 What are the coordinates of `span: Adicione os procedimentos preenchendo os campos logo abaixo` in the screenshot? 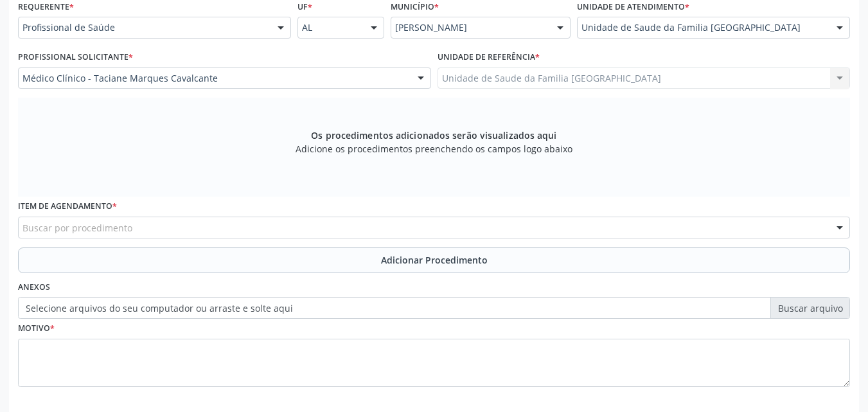 It's located at (434, 149).